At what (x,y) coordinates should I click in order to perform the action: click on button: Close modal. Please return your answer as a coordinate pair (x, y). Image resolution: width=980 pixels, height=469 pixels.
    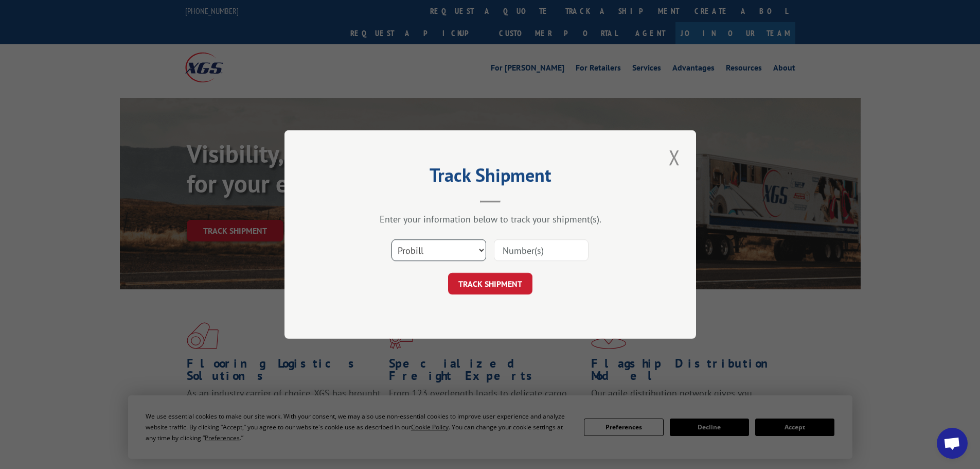
    Looking at the image, I should click on (675, 157).